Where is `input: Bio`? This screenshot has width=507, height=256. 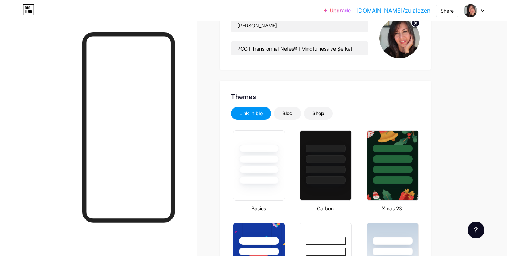 input: Bio is located at coordinates (299, 49).